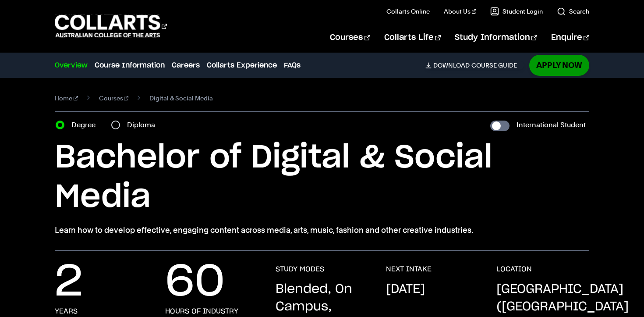 This screenshot has height=317, width=644. Describe the element at coordinates (496, 38) in the screenshot. I see `a: Study Information` at that location.